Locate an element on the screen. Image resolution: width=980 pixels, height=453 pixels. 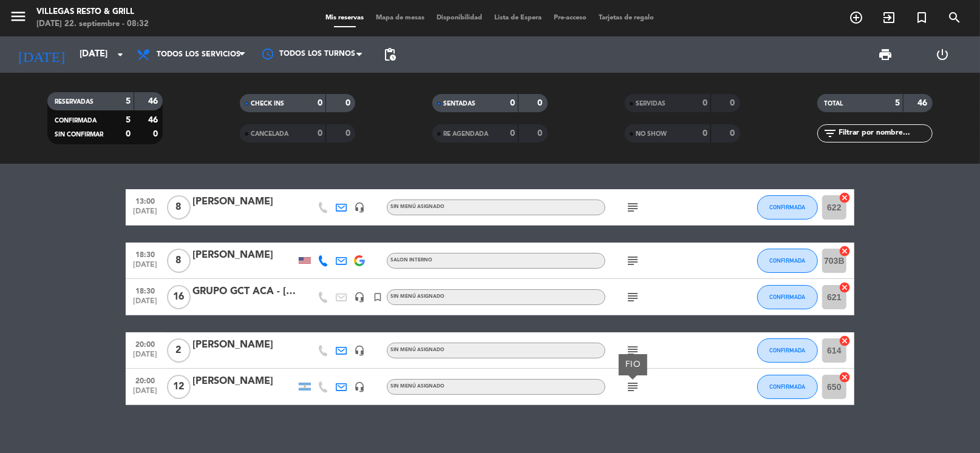
span: 12 is located at coordinates (178, 387).